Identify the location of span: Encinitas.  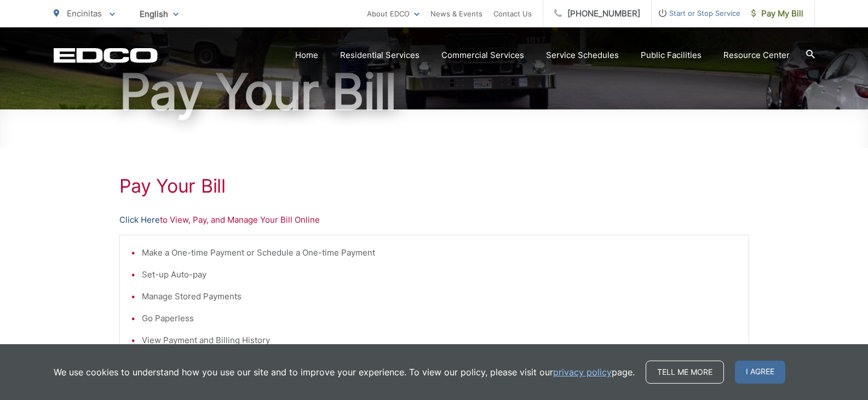
(84, 13).